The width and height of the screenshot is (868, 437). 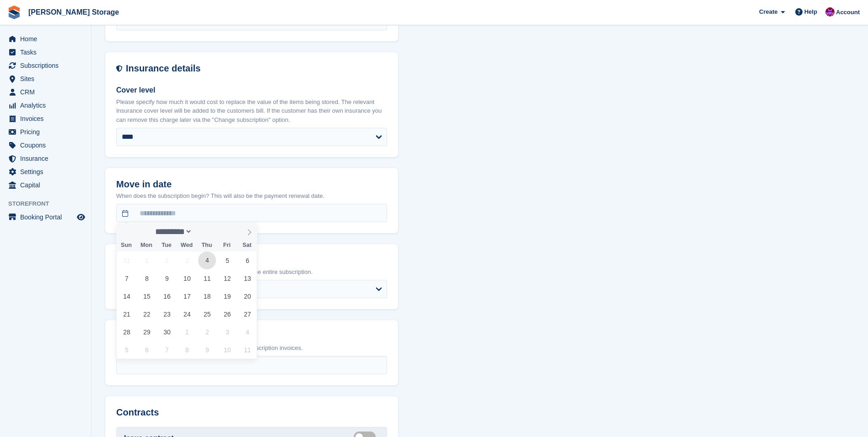 What do you see at coordinates (48, 217) in the screenshot?
I see `span: Booking Portal` at bounding box center [48, 217].